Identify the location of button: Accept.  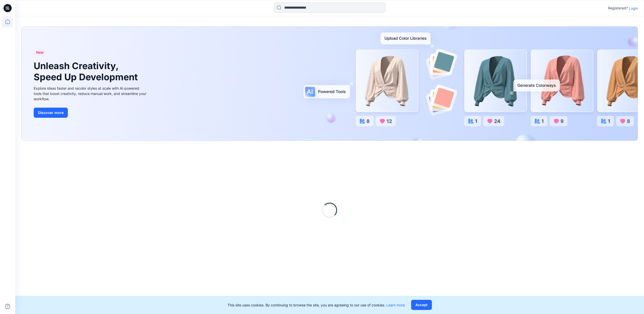
(421, 305).